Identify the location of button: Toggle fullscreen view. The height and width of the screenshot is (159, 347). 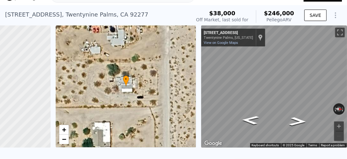
(340, 32).